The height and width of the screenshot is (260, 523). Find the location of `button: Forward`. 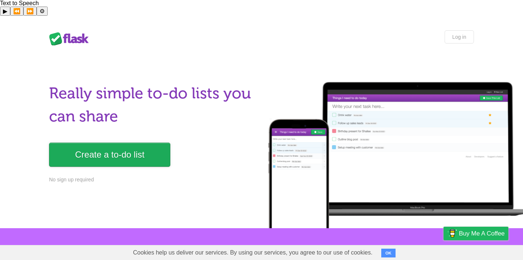

button: Forward is located at coordinates (30, 11).